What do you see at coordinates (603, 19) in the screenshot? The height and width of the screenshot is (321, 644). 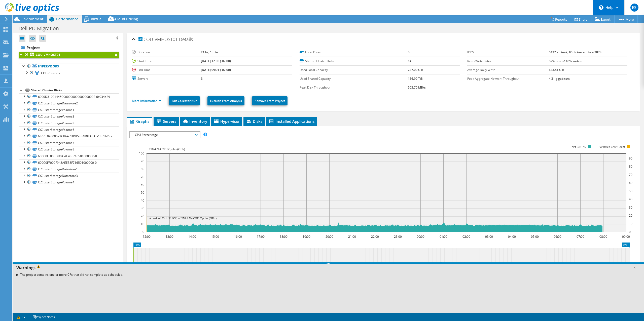 I see `a: Export` at bounding box center [603, 19].